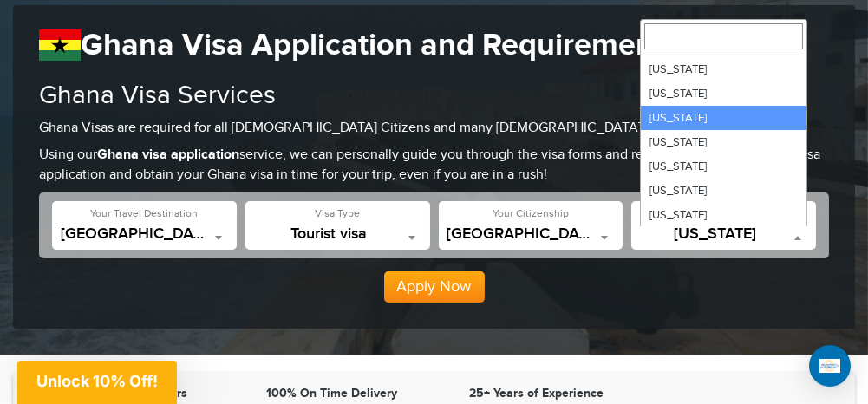  What do you see at coordinates (530, 213) in the screenshot?
I see `label: Your Citizenship` at bounding box center [530, 213].